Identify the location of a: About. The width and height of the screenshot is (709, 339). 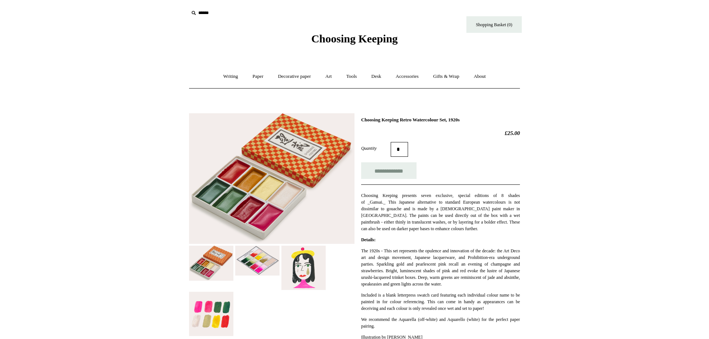
(480, 76).